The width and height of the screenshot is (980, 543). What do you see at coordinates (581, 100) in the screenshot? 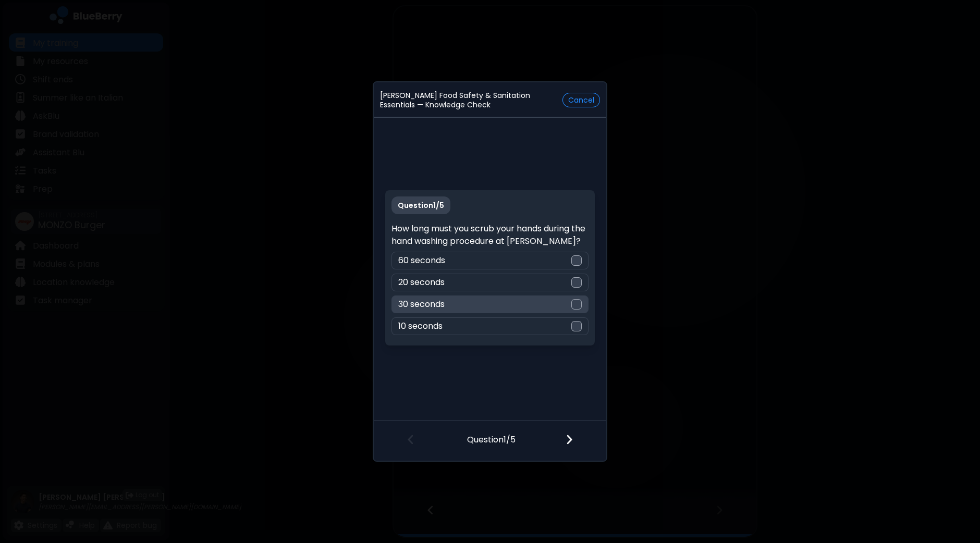
I see `button: Cancel` at bounding box center [581, 100].